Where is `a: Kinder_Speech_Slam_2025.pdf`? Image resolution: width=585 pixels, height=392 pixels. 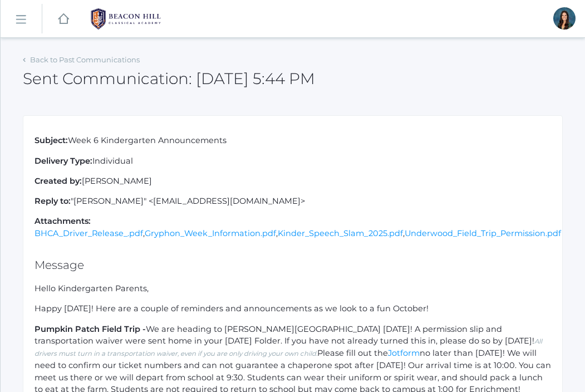
a: Kinder_Speech_Slam_2025.pdf is located at coordinates (340, 233).